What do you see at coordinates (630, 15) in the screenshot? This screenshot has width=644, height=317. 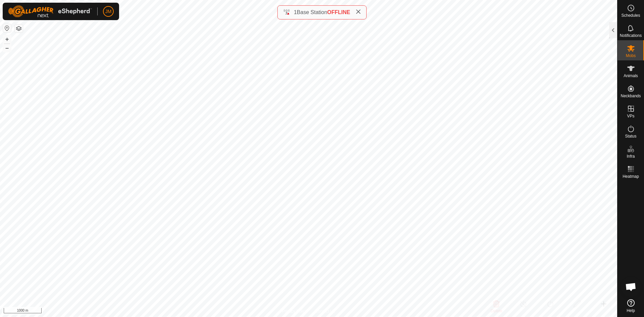 I see `span: Schedules` at bounding box center [630, 15].